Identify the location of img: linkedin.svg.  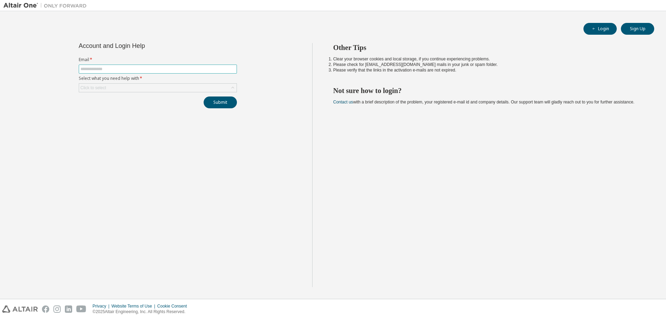
(68, 309).